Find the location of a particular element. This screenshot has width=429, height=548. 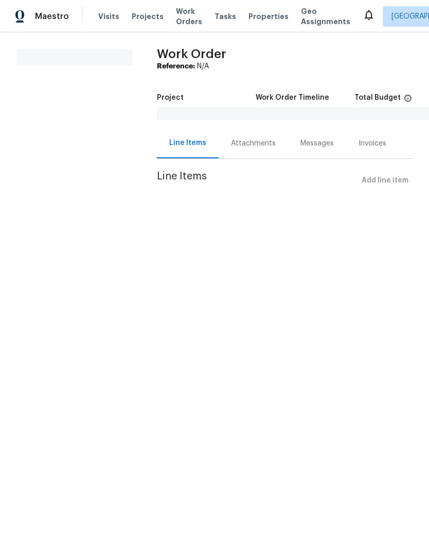

h5: Work Order Timeline is located at coordinates (292, 98).